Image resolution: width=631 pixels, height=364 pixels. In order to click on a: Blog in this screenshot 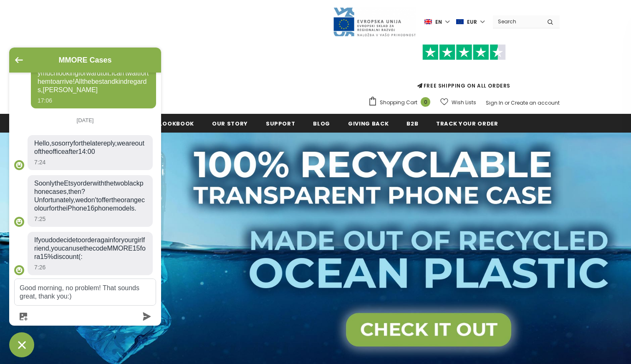, I will do `click(321, 123)`.